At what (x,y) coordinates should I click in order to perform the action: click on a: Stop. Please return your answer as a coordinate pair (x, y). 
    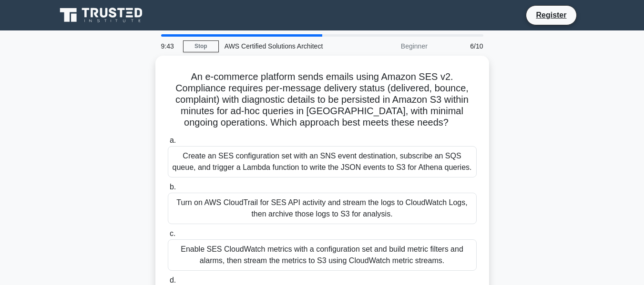
    Looking at the image, I should click on (201, 46).